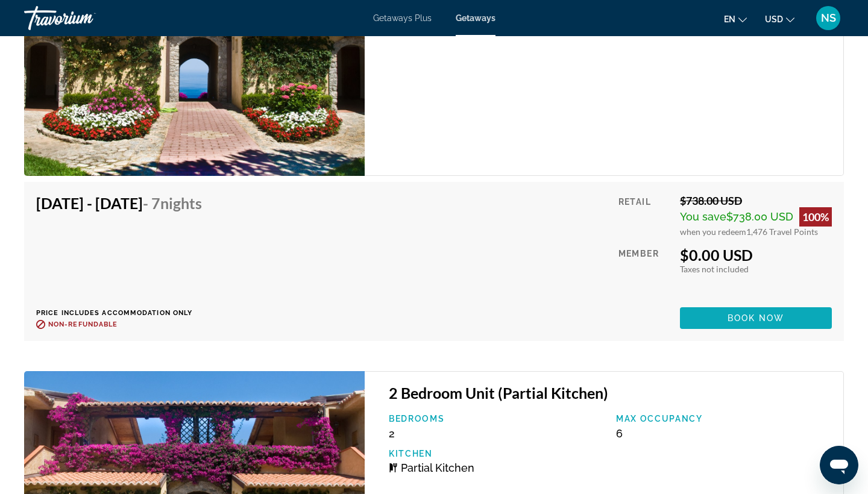 The height and width of the screenshot is (494, 868). What do you see at coordinates (124, 313) in the screenshot?
I see `p: Price includes accommodation only` at bounding box center [124, 313].